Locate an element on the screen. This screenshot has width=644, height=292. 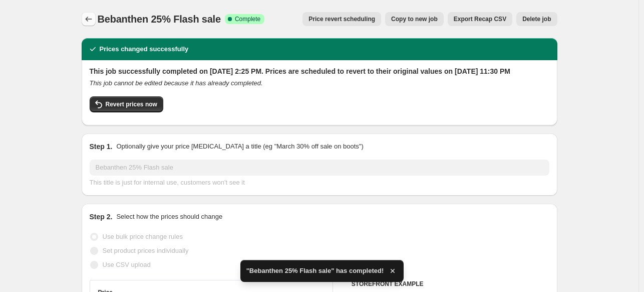
i: This job cannot be edited because it has already completed. is located at coordinates (176, 83).